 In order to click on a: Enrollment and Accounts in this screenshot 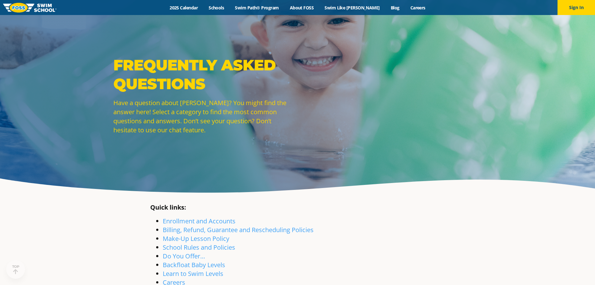, I will do `click(199, 221)`.